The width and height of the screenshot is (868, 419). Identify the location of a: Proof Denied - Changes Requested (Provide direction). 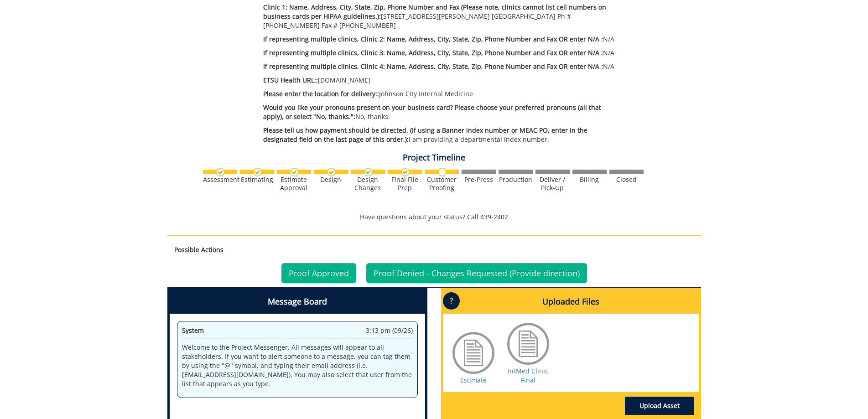
(476, 274).